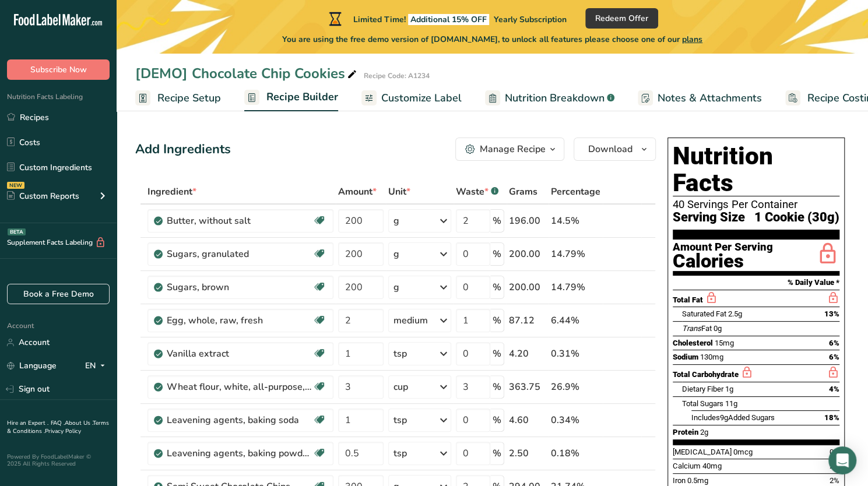 Image resolution: width=868 pixels, height=486 pixels. I want to click on div: 0.31%, so click(576, 354).